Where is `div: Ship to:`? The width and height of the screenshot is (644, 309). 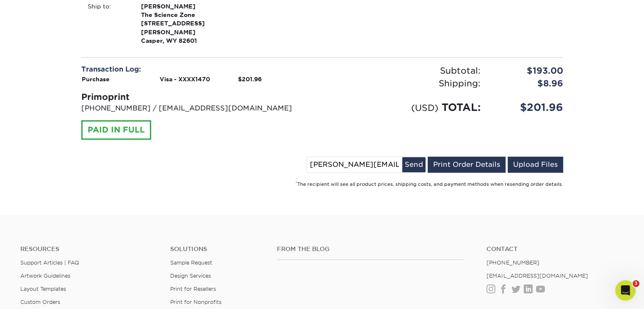
div: Ship to: is located at coordinates (108, 24).